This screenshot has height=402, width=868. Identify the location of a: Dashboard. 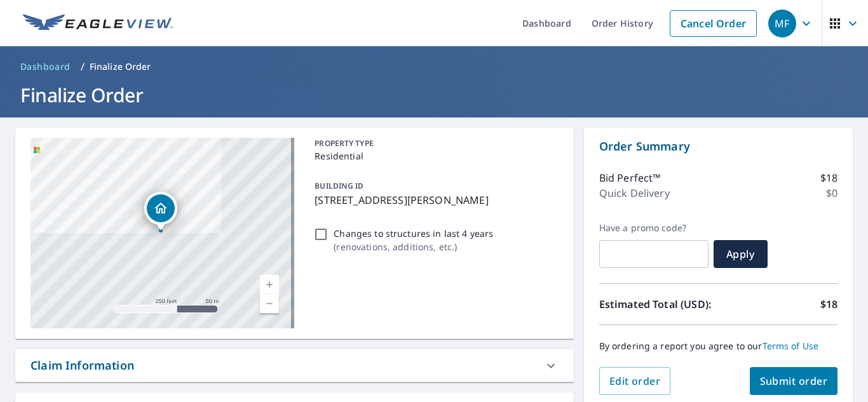
(45, 67).